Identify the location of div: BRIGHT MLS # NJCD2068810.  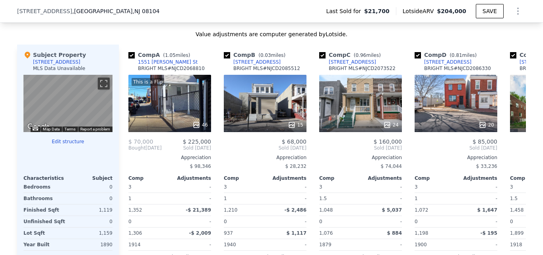
(171, 68).